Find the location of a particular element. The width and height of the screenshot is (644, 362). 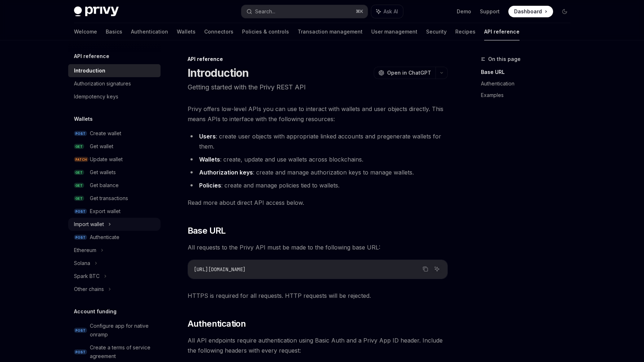

span: Read more about direct API access below. is located at coordinates (317, 202).